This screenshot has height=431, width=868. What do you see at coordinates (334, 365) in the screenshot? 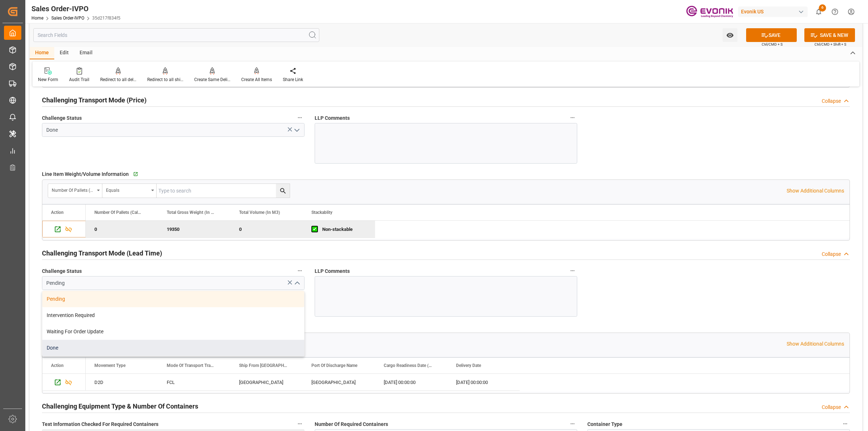
I see `span: Port Of Discharge Name` at bounding box center [334, 365].